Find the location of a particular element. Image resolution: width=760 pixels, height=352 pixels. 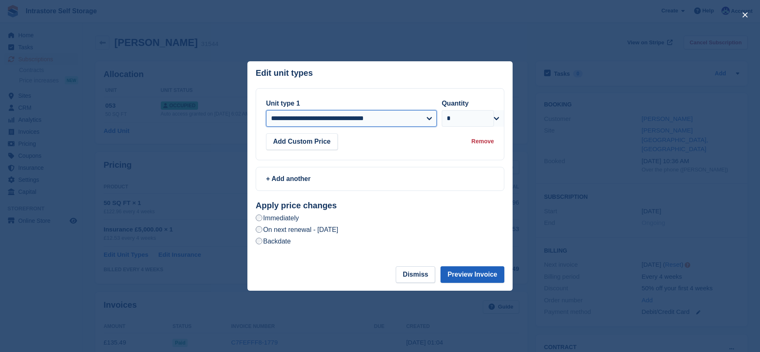

p: Edit unit types is located at coordinates (284, 73).